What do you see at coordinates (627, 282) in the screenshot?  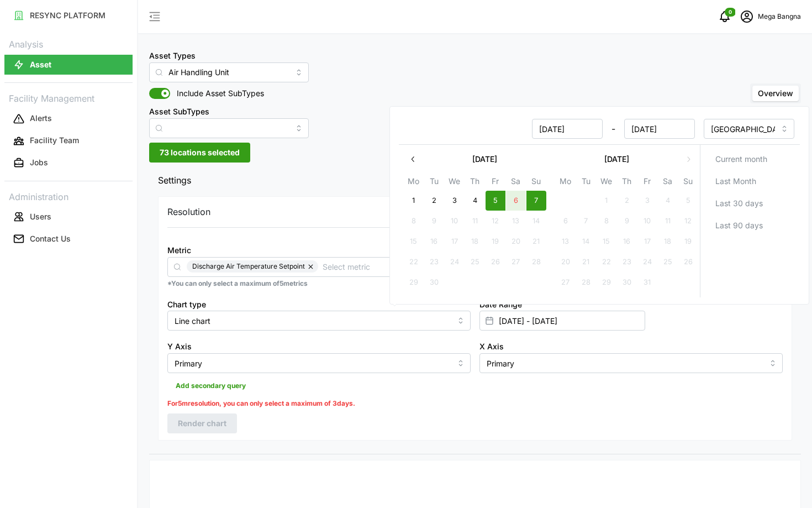 I see `button: 30 October 2025` at bounding box center [627, 282].